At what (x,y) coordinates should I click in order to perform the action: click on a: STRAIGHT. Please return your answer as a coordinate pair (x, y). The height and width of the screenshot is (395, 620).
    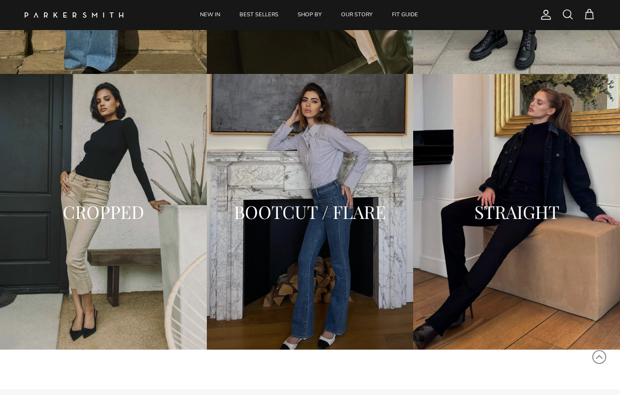
    Looking at the image, I should click on (516, 212).